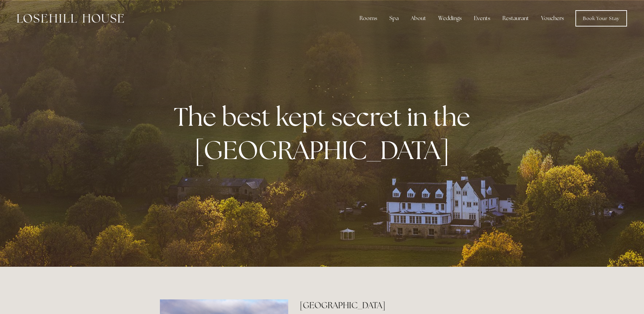 The height and width of the screenshot is (314, 644). Describe the element at coordinates (368, 18) in the screenshot. I see `div: Rooms` at that location.